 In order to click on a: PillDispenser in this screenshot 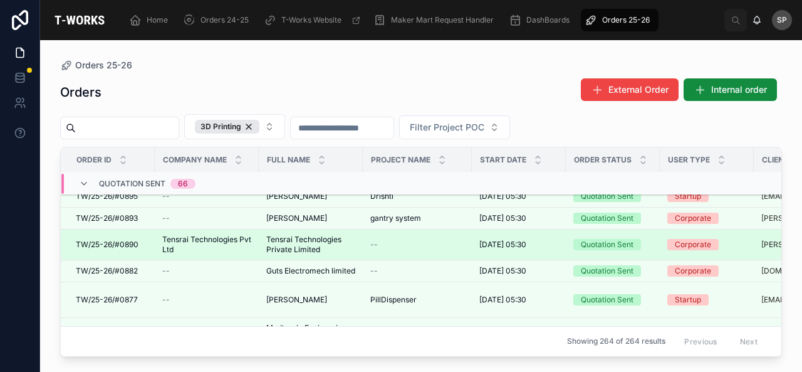, I will do `click(417, 300)`.